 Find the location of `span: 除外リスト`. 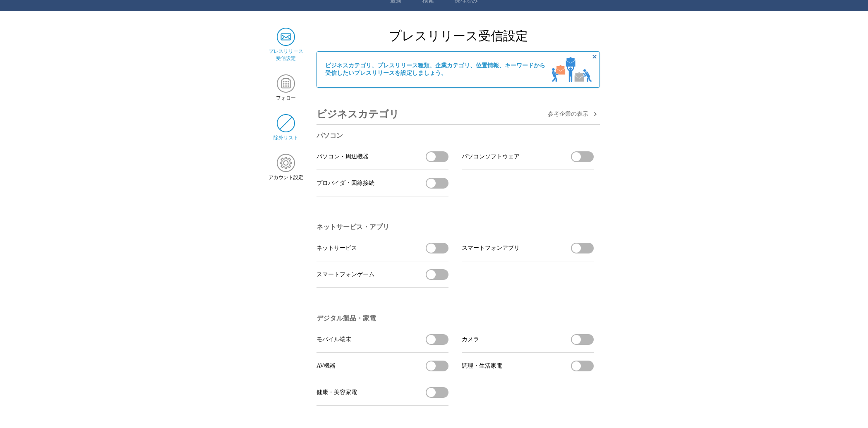

span: 除外リスト is located at coordinates (286, 138).